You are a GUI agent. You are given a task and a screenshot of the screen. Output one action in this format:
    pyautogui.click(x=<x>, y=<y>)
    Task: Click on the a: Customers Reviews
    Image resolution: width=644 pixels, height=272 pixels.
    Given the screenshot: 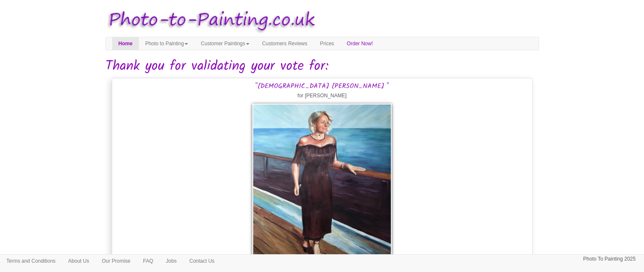 What is the action you would take?
    pyautogui.click(x=285, y=43)
    